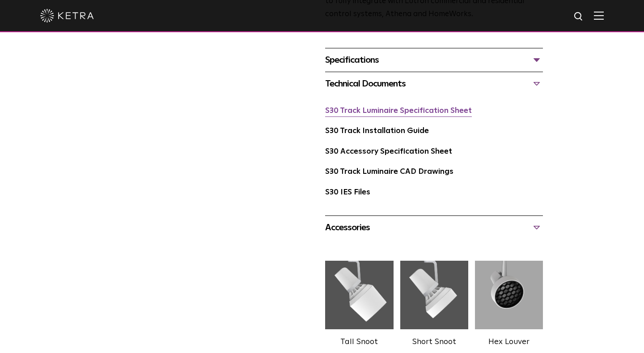  What do you see at coordinates (359, 341) in the screenshot?
I see `label: Tall Snoot` at bounding box center [359, 341].